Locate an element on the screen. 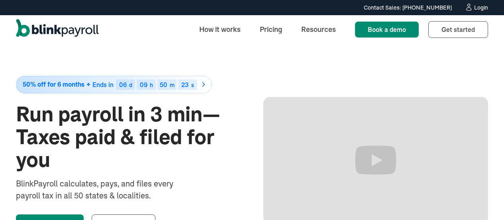 Image resolution: width=504 pixels, height=220 pixels. a: Pricing is located at coordinates (271, 29).